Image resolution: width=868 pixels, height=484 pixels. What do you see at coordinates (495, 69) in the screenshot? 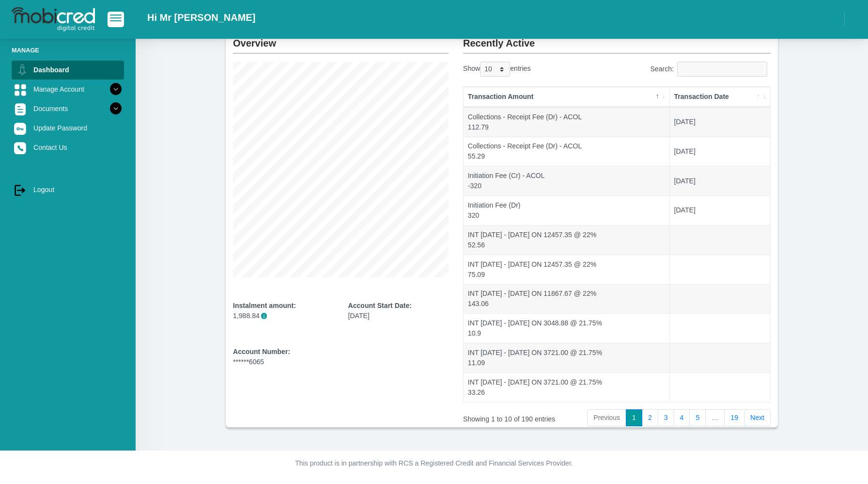
I see `select: Showentries` at bounding box center [495, 69].